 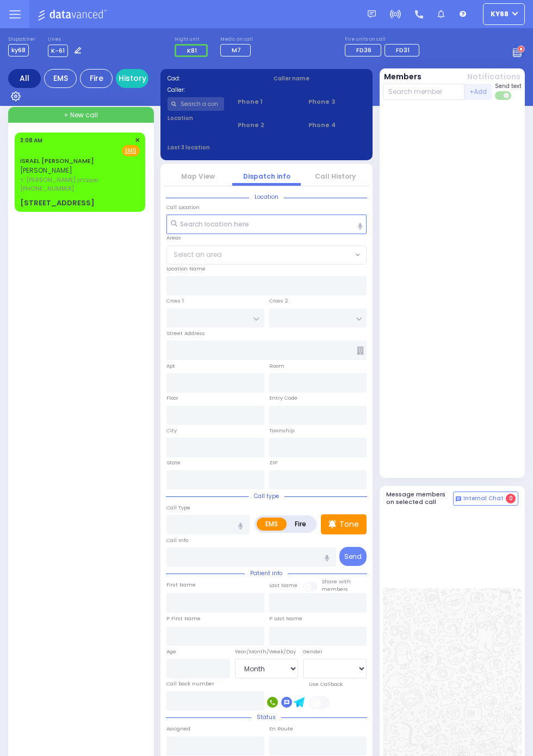 What do you see at coordinates (312, 652) in the screenshot?
I see `label: Gender` at bounding box center [312, 652].